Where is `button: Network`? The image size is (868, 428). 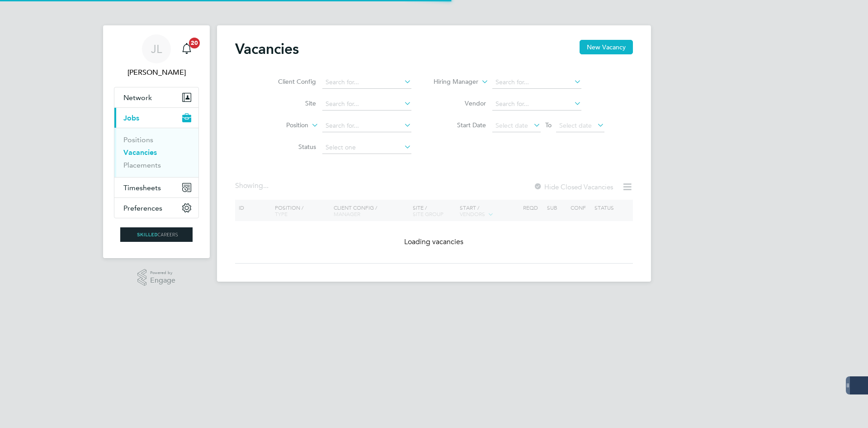
button: Network is located at coordinates (157, 98).